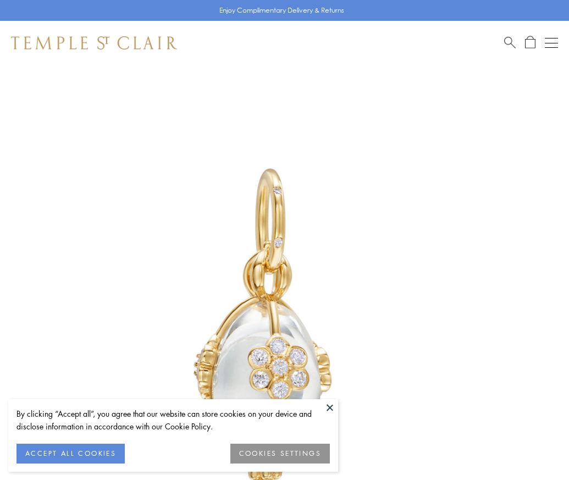  What do you see at coordinates (70, 454) in the screenshot?
I see `button: ACCEPT ALL COOKIES` at bounding box center [70, 454].